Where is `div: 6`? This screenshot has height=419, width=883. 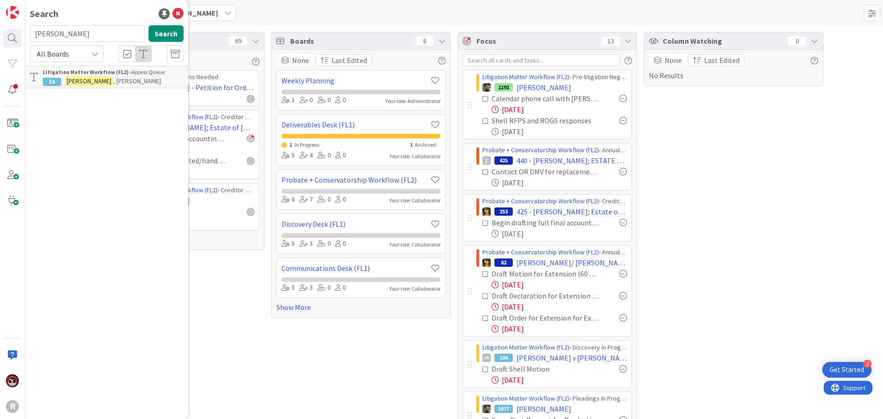
div: 6 is located at coordinates (288, 200).